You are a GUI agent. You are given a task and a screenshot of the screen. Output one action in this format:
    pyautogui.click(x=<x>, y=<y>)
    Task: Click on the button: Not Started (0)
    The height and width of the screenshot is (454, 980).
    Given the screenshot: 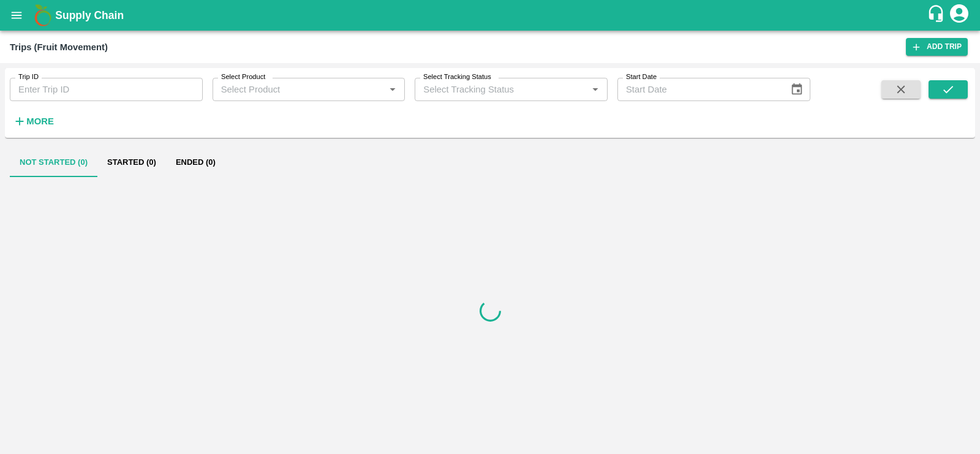 What is the action you would take?
    pyautogui.click(x=53, y=163)
    